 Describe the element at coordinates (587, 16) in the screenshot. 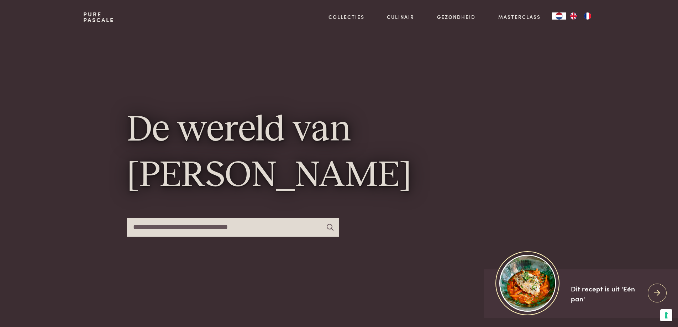

I see `a: FR` at that location.